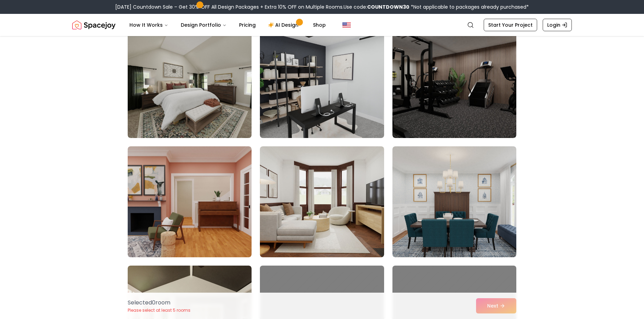  What do you see at coordinates (248, 25) in the screenshot?
I see `a: Pricing` at bounding box center [248, 25].